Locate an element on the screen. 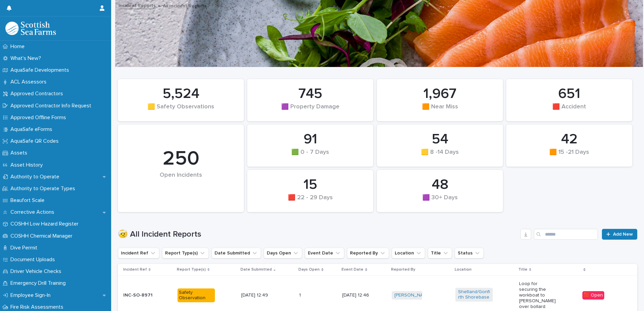 The height and width of the screenshot is (311, 644). a: Add New is located at coordinates (619, 234).